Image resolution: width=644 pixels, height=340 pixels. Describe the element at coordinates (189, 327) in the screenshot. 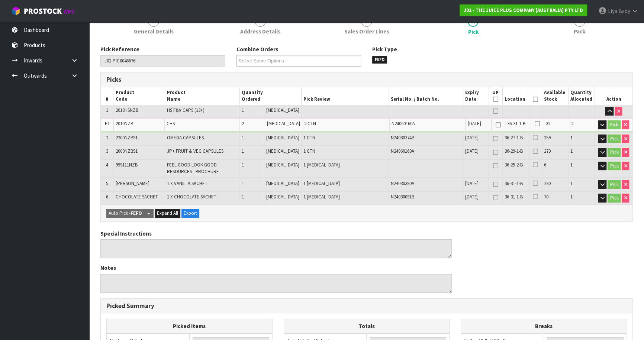

I see `th: Picked Items` at that location.